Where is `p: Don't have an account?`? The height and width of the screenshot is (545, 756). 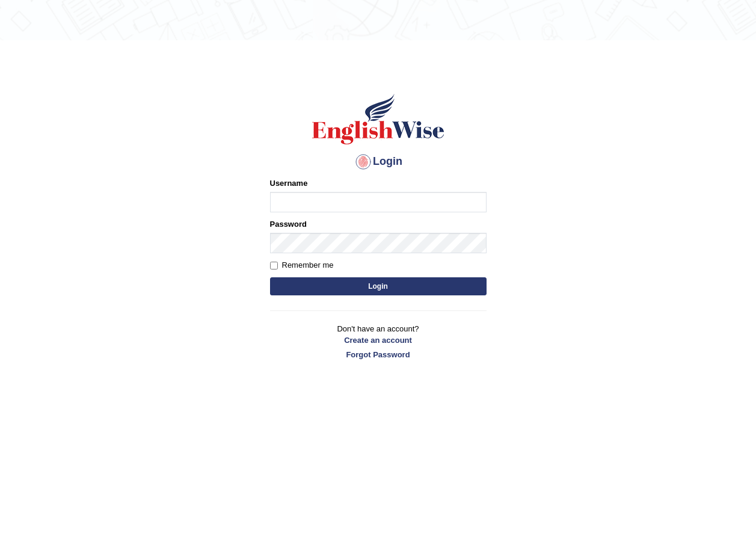 p: Don't have an account? is located at coordinates (378, 342).